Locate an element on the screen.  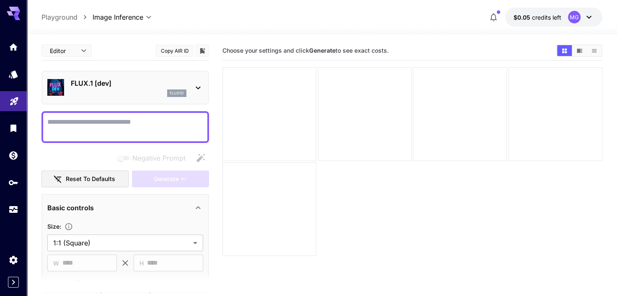
div: Usage is located at coordinates (13, 210).